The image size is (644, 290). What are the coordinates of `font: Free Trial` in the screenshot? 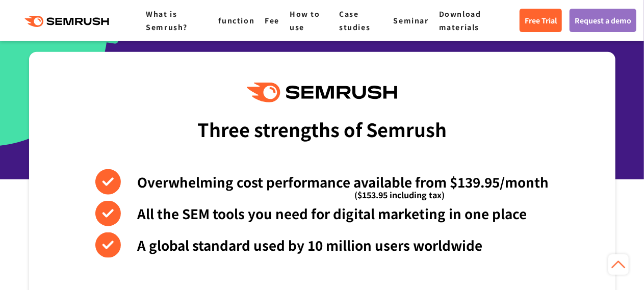 It's located at (541, 21).